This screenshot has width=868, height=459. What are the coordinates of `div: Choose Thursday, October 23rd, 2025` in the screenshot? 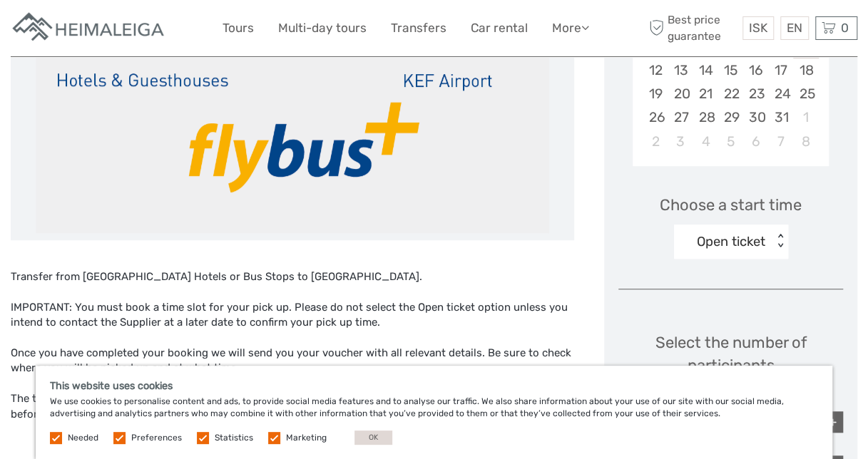 It's located at (755, 93).